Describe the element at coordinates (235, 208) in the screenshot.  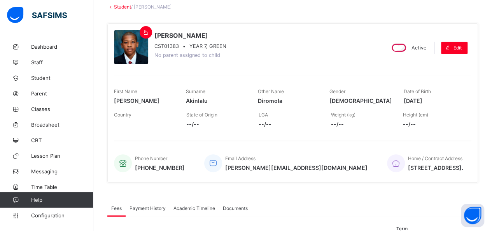
I see `span: Documents` at that location.